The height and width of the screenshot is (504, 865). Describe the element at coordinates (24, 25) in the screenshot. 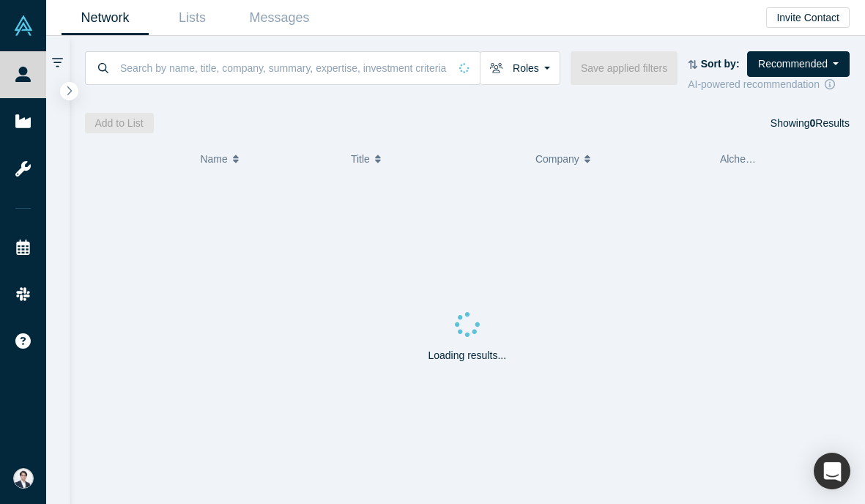

I see `img: Alchemist Vault Logo` at that location.